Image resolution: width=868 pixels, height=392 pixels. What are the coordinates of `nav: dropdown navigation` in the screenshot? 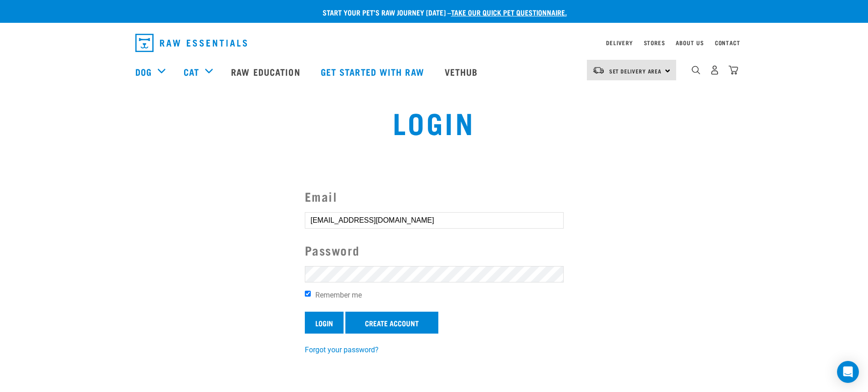 It's located at (434, 42).